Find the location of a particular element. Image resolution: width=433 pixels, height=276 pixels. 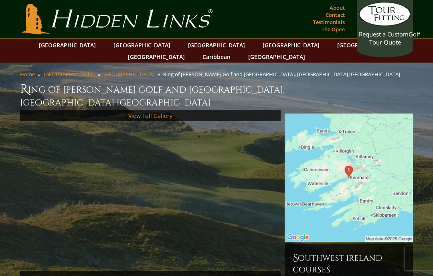

img: Google Map of Templenoe, Kenmare, Co. Kerry, Ireland is located at coordinates (349, 178).